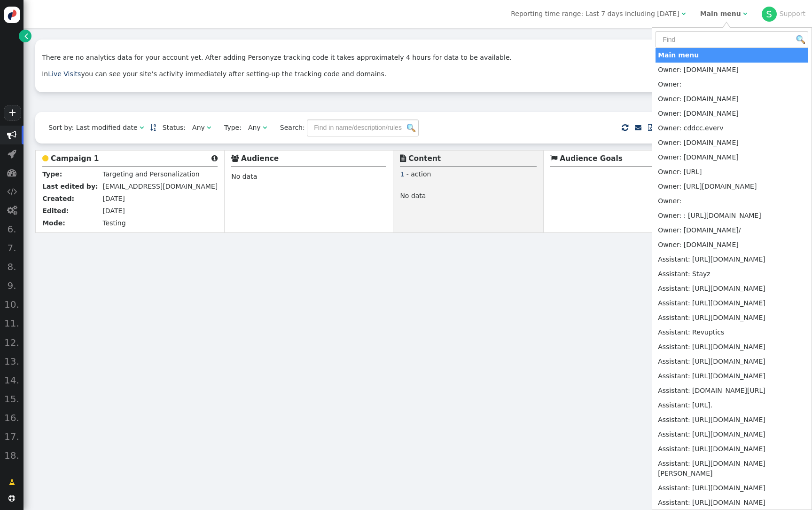  I want to click on div: Sort by: Last modified date, so click(93, 127).